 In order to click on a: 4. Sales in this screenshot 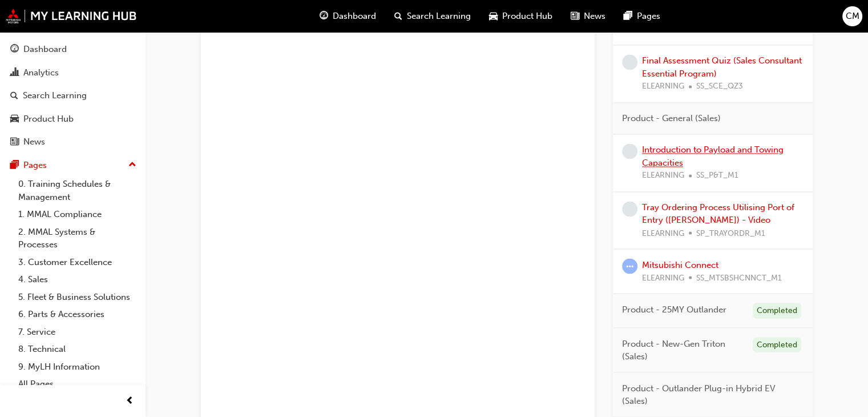, I will do `click(77, 279)`.